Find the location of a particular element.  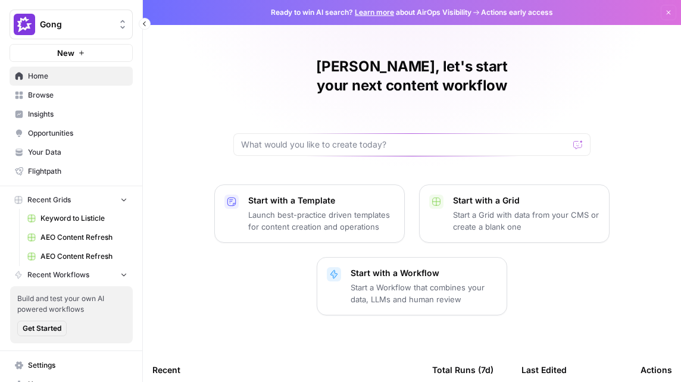

span: New is located at coordinates (66, 53).